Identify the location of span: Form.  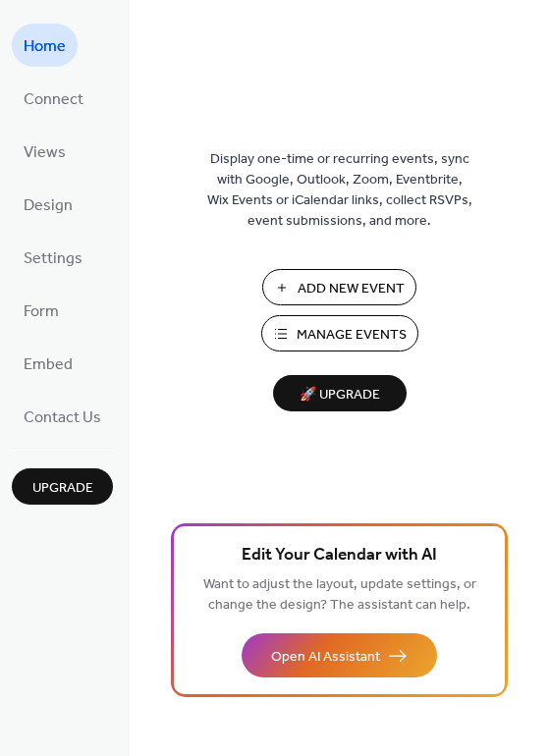
(42, 312).